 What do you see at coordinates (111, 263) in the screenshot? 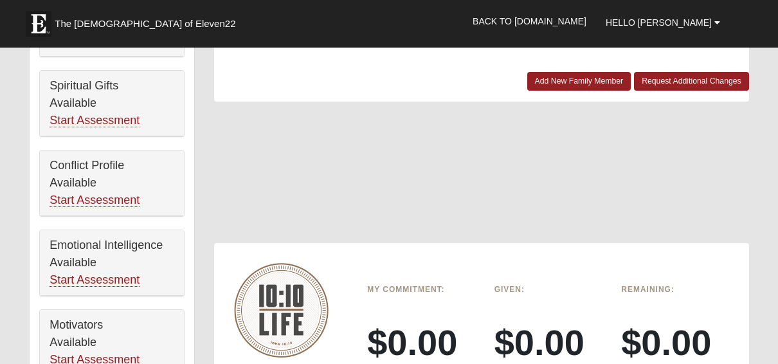
I see `div: Emotional Intelligence Available` at bounding box center [111, 263].